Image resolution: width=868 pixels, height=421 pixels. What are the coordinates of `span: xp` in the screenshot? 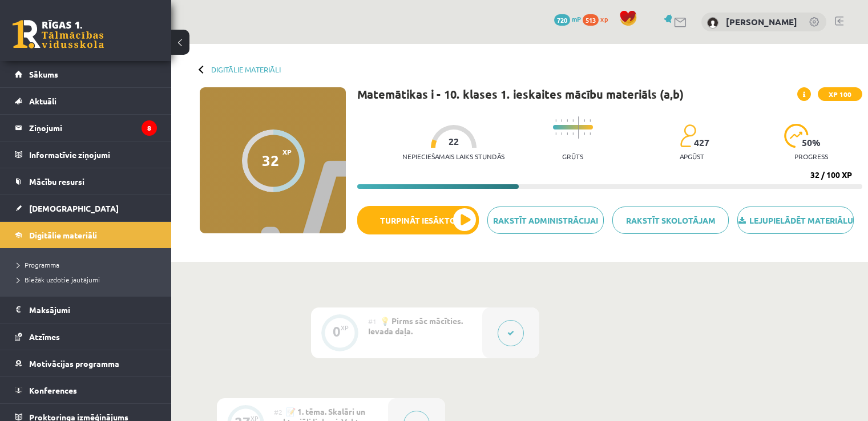 It's located at (604, 19).